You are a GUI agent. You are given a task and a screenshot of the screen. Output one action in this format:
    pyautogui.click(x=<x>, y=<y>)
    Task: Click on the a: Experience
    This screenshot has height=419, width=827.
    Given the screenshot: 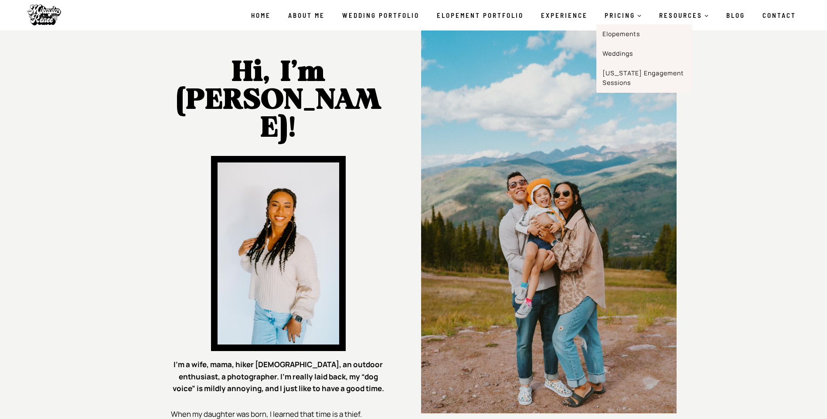 What is the action you would take?
    pyautogui.click(x=564, y=15)
    